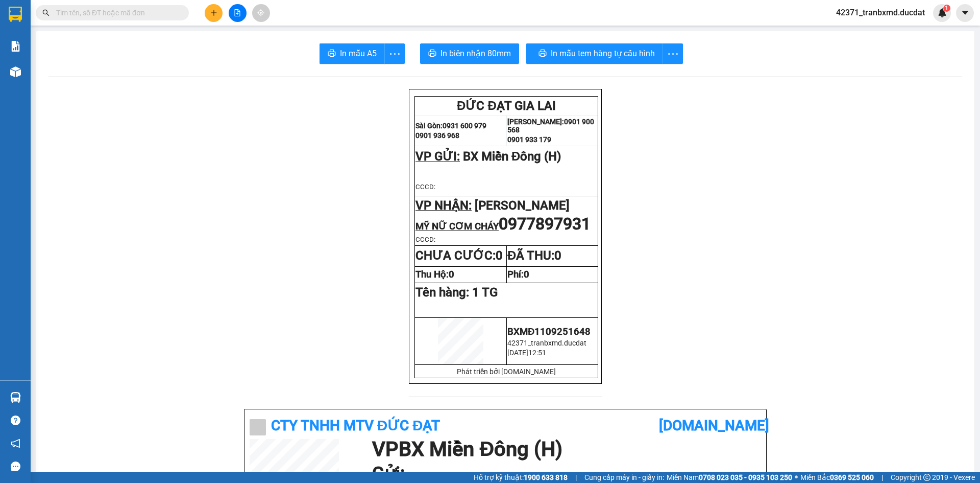 The image size is (980, 483). What do you see at coordinates (520, 477) in the screenshot?
I see `span: Hỗ trợ kỹ thuật:` at bounding box center [520, 477].